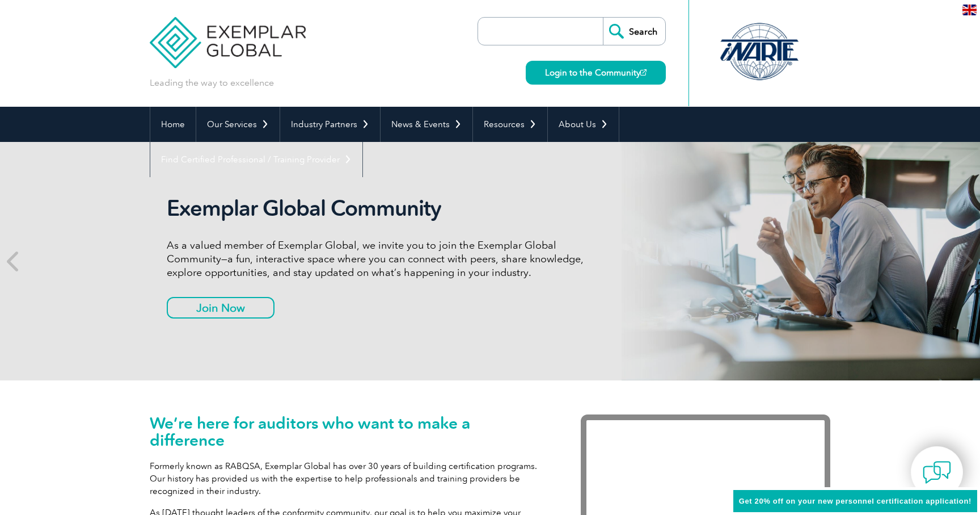 The height and width of the screenshot is (515, 980). What do you see at coordinates (643, 72) in the screenshot?
I see `img: open_square.png` at bounding box center [643, 72].